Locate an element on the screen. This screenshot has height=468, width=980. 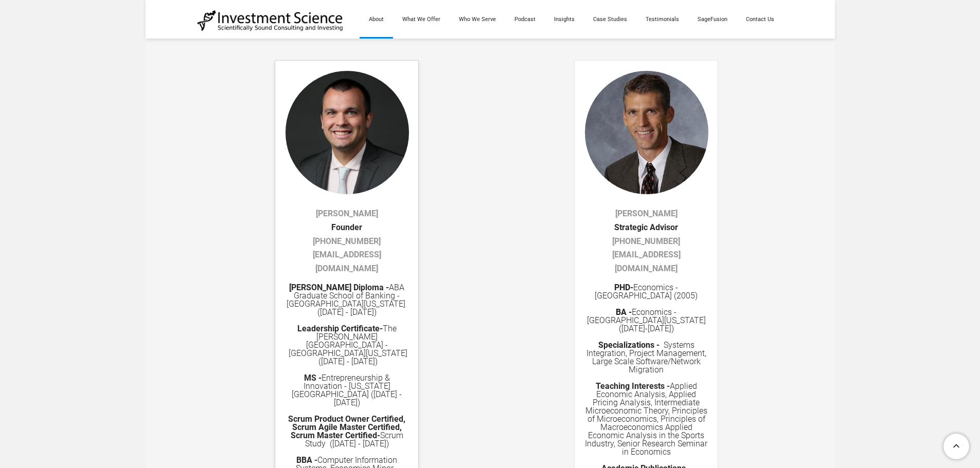
strong: ​BBA - is located at coordinates (307, 460).